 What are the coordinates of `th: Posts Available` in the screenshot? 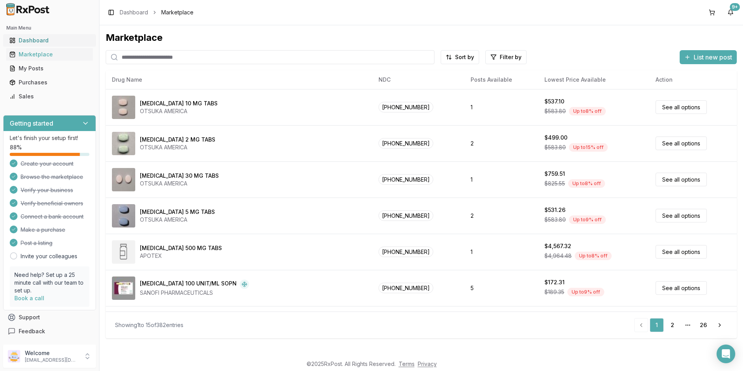 It's located at (501, 80).